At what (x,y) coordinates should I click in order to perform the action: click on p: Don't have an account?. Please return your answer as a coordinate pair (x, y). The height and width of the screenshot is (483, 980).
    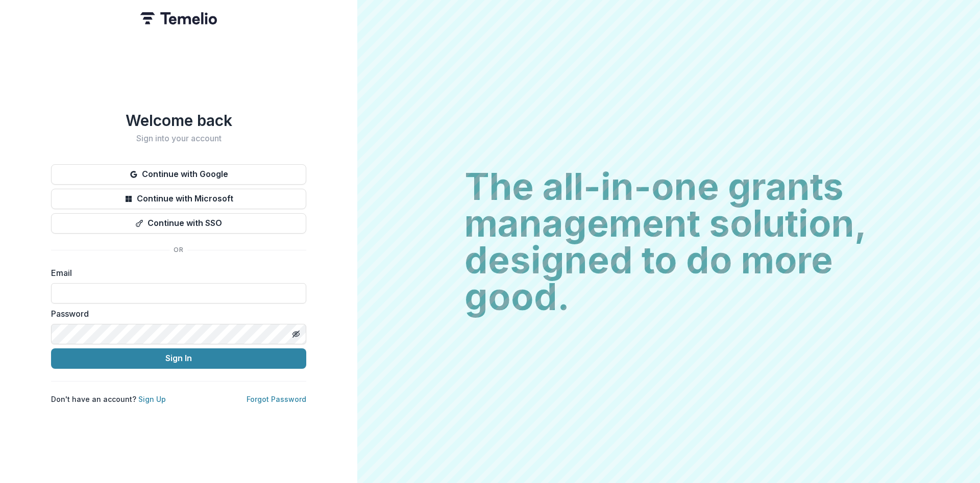
    Looking at the image, I should click on (108, 399).